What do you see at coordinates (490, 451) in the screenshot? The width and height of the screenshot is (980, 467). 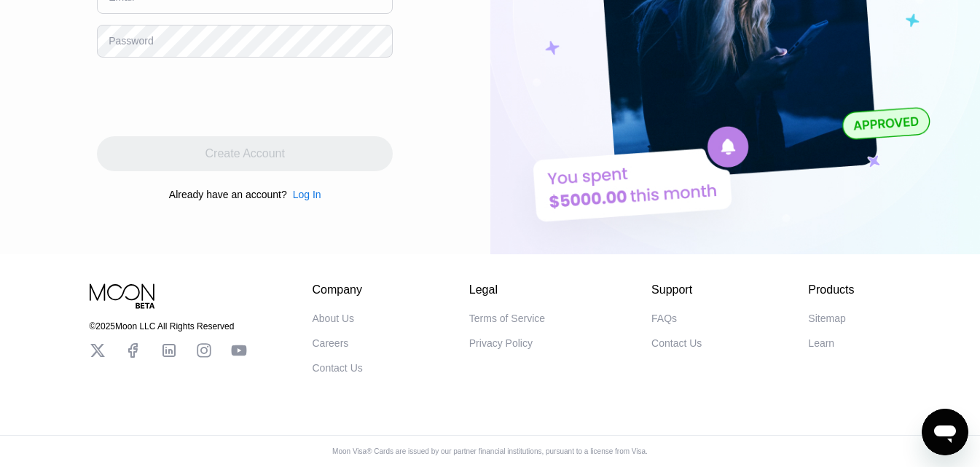 I see `div: Moon Visa® Cards are issued by our partner financial institutions, pursuant to a license from Visa.` at bounding box center [490, 451].